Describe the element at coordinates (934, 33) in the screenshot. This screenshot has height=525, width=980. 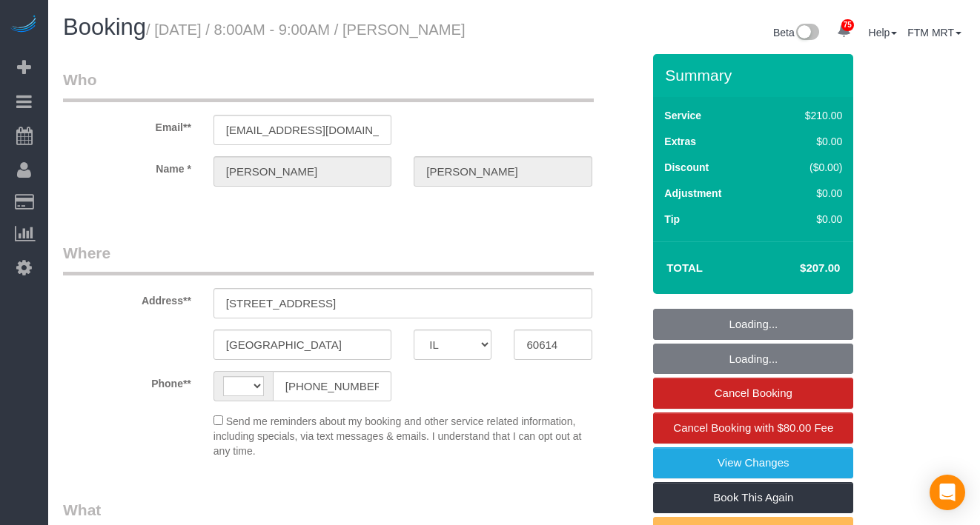
I see `a: FTM MRT` at that location.